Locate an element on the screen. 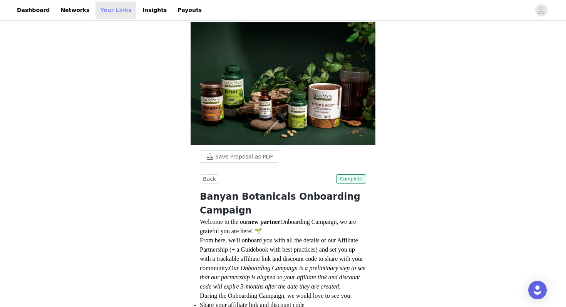 The image size is (566, 307). div: Open Intercom Messenger is located at coordinates (537, 290).